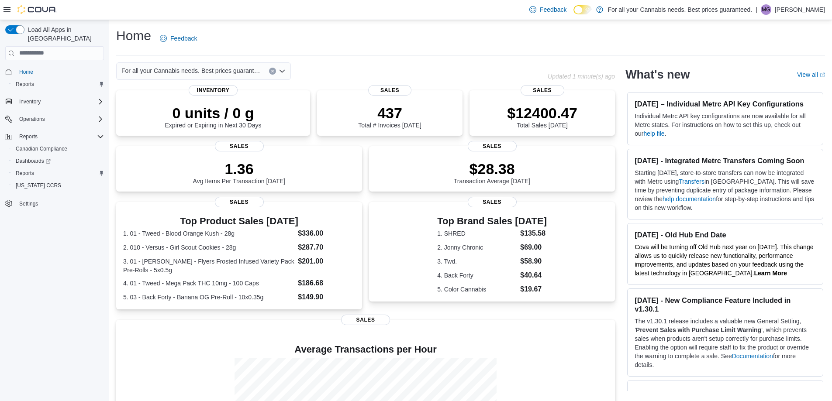 The height and width of the screenshot is (401, 832). Describe the element at coordinates (477, 276) in the screenshot. I see `dt: 4. Back Forty` at that location.